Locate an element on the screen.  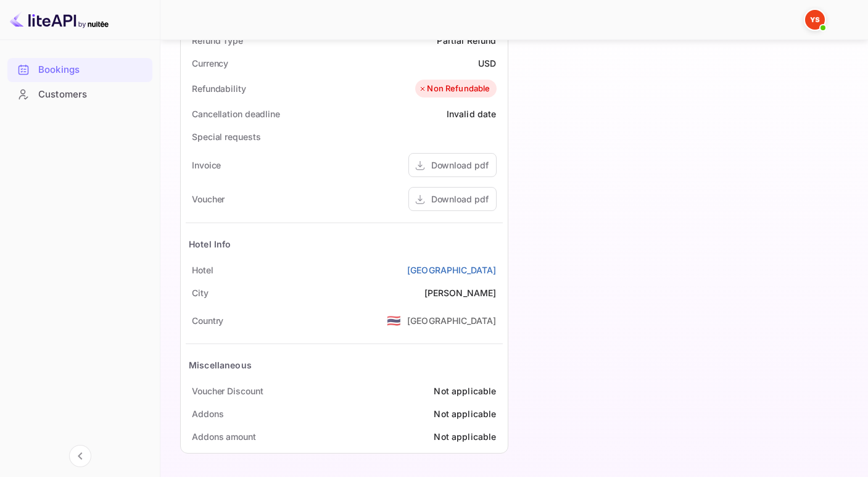
img: Yandex Support is located at coordinates (815, 20).